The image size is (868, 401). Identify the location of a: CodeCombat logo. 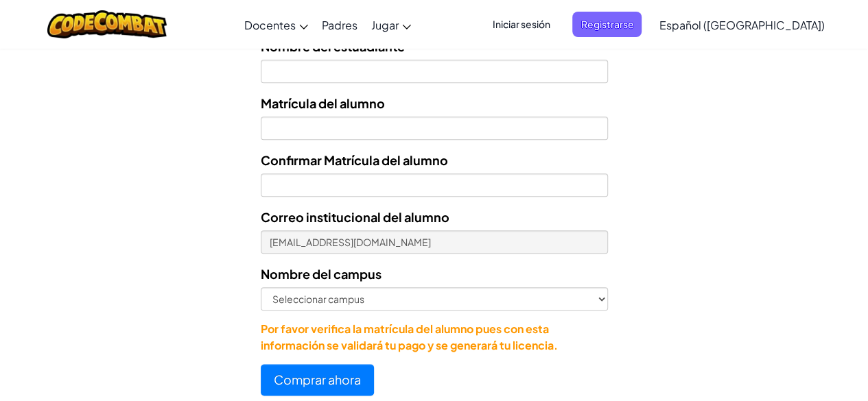
(107, 24).